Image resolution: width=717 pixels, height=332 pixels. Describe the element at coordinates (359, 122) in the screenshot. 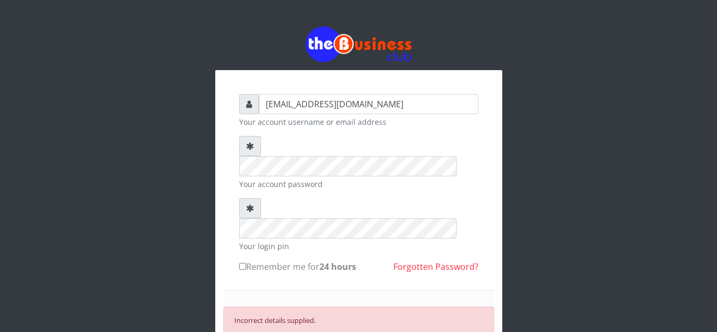

I see `small: Your account username or email address` at that location.